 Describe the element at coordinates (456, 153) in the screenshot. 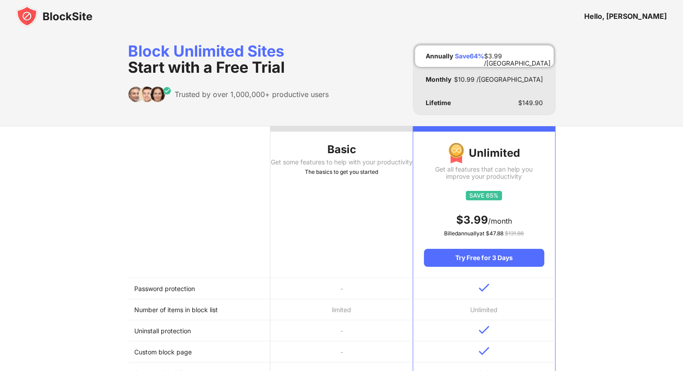

I see `img: img-premium-medal` at that location.